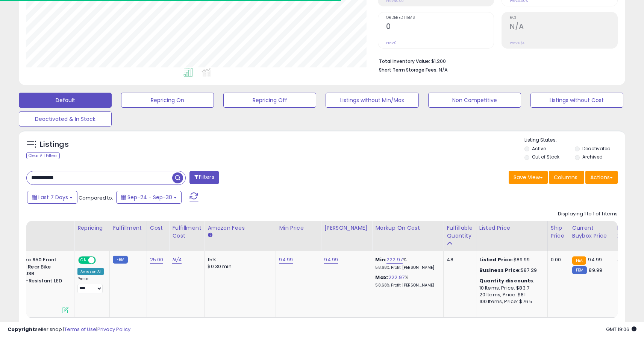 Image resolution: width=644 pixels, height=337 pixels. What do you see at coordinates (90, 285) in the screenshot?
I see `div: Preset:` at bounding box center [90, 285].